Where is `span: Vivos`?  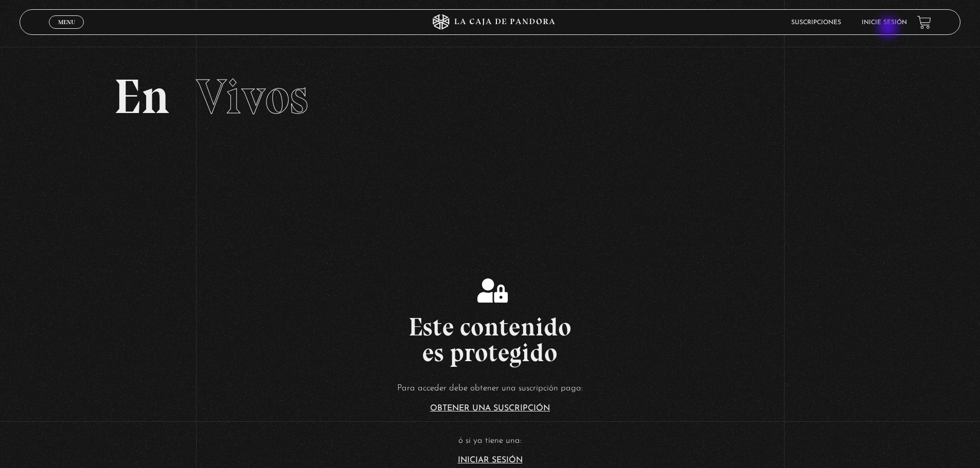 span: Vivos is located at coordinates (252, 97).